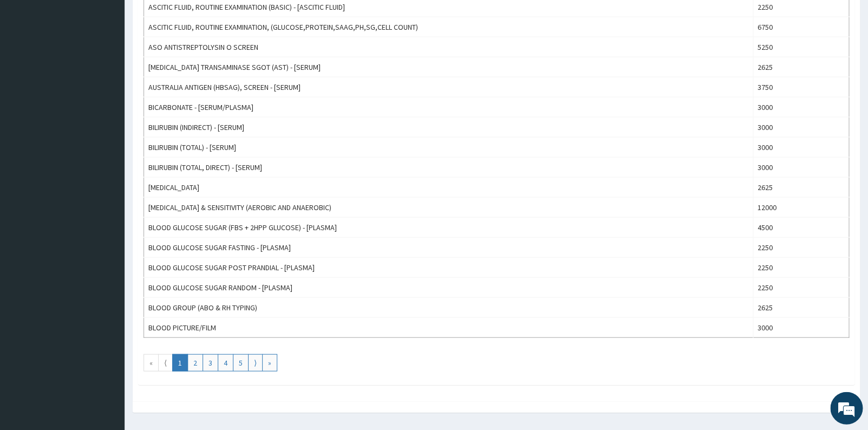  What do you see at coordinates (801, 227) in the screenshot?
I see `td: 4500` at bounding box center [801, 227].